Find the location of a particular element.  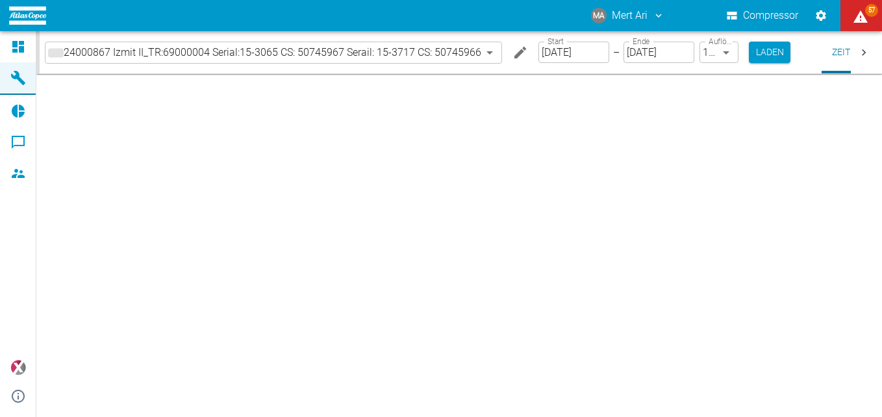

span: 24000867 Izmit II_TR:69000004 Serial:15-3065 CS: 50745967 Serail: 15-3717 CS: 50745966 is located at coordinates (272, 52).